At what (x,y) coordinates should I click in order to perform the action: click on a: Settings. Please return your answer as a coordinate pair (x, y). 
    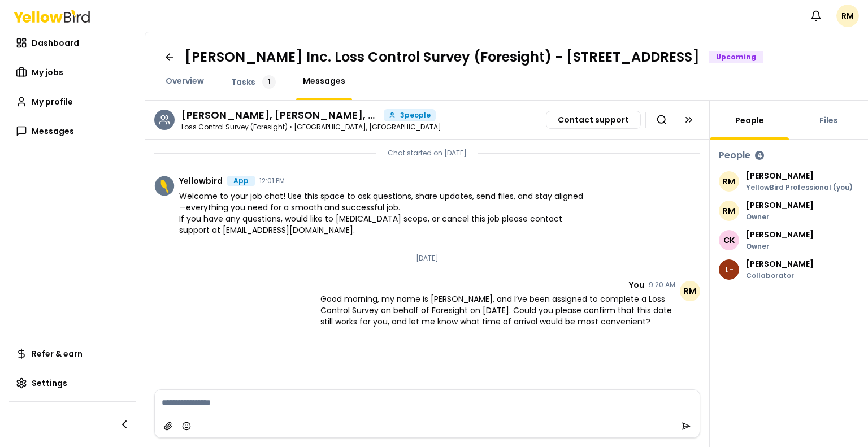
    Looking at the image, I should click on (72, 383).